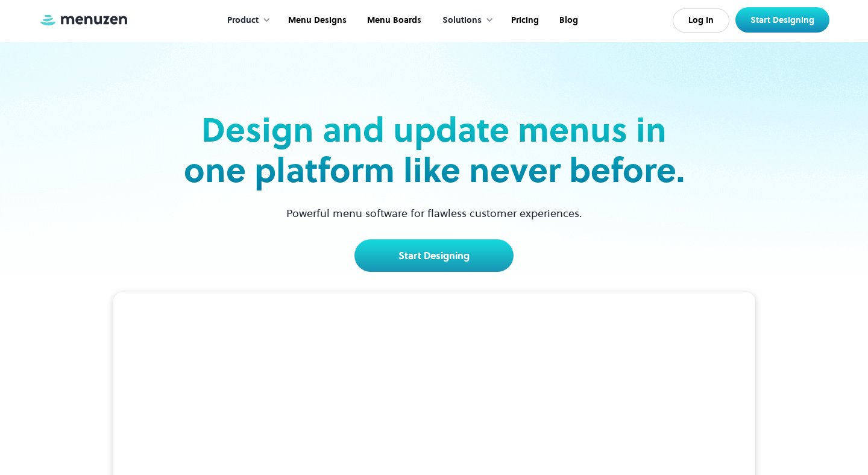  I want to click on p: Powerful menu software for flawless customer experiences., so click(434, 213).